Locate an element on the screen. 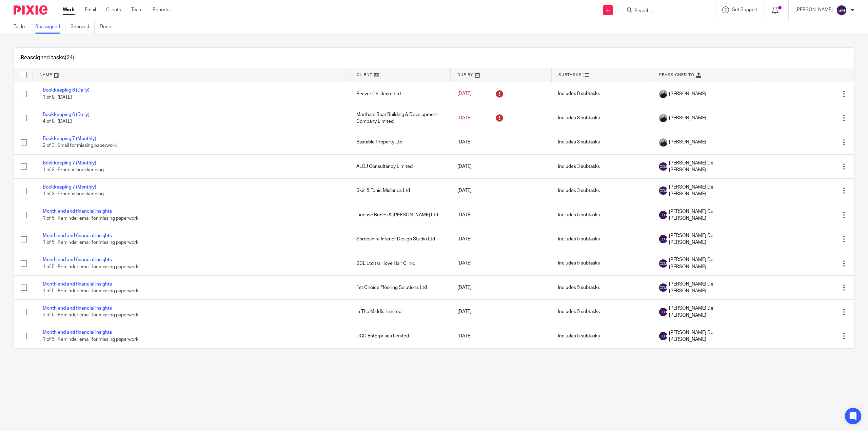 Image resolution: width=868 pixels, height=431 pixels. span: 2 of 3 · Email for missing paperwork is located at coordinates (80, 146).